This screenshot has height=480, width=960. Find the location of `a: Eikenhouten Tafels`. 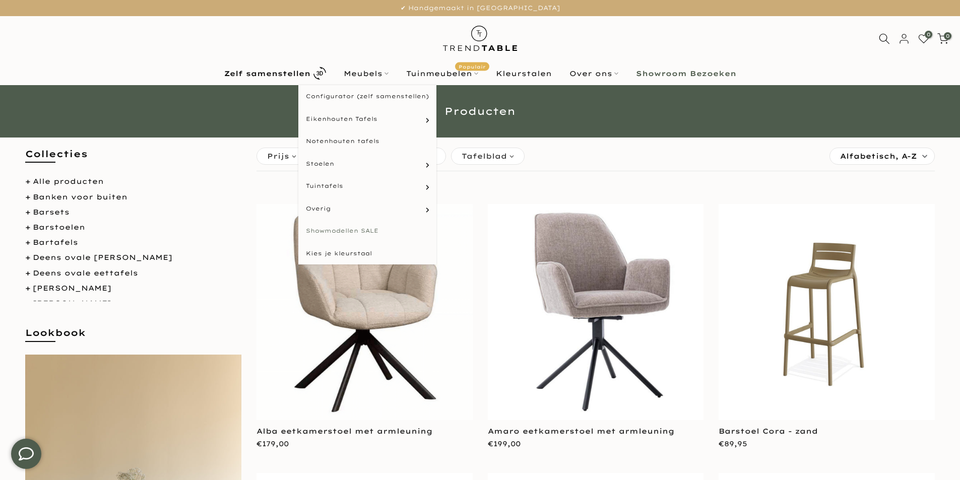

a: Eikenhouten Tafels is located at coordinates (368, 119).